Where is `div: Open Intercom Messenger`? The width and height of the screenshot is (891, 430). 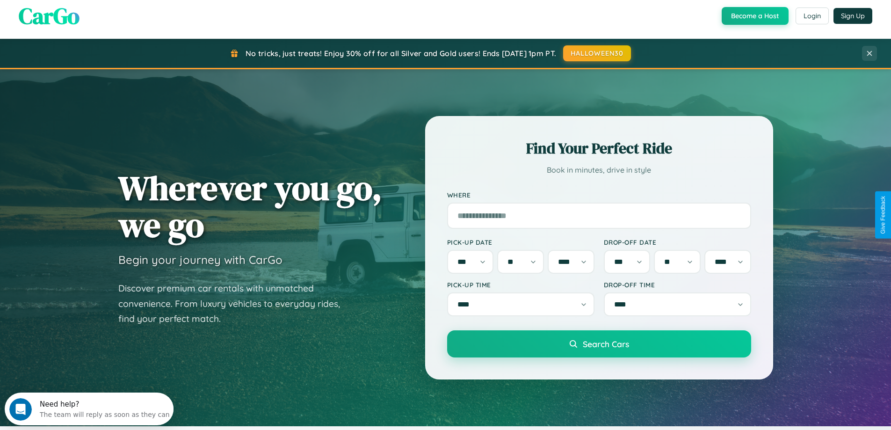
div: Open Intercom Messenger is located at coordinates (89, 16).